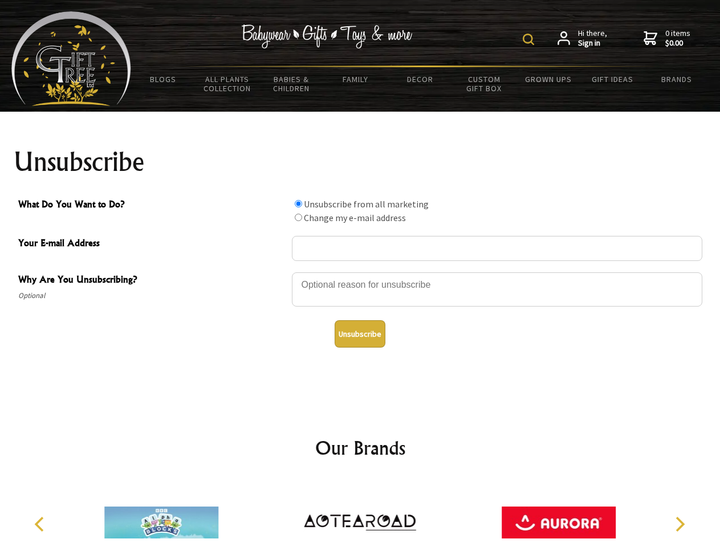 The height and width of the screenshot is (547, 720). Describe the element at coordinates (548, 79) in the screenshot. I see `a: Grown Ups` at that location.